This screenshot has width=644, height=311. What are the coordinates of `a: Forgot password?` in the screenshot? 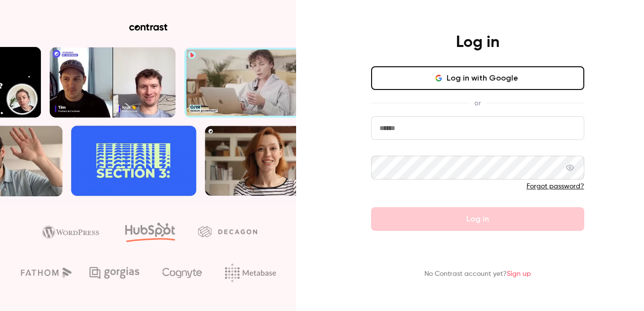 It's located at (555, 186).